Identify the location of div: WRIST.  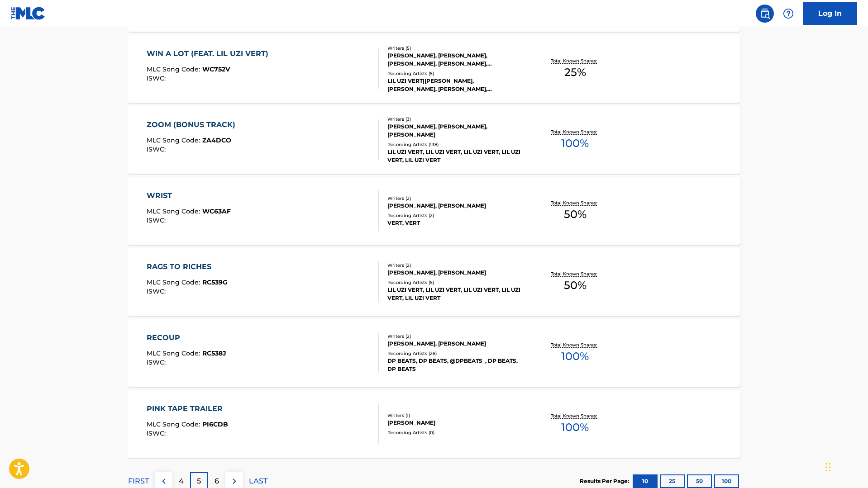
(189, 196).